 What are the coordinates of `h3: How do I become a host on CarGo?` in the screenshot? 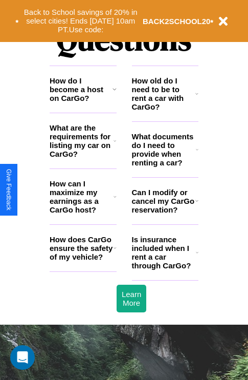 It's located at (81, 89).